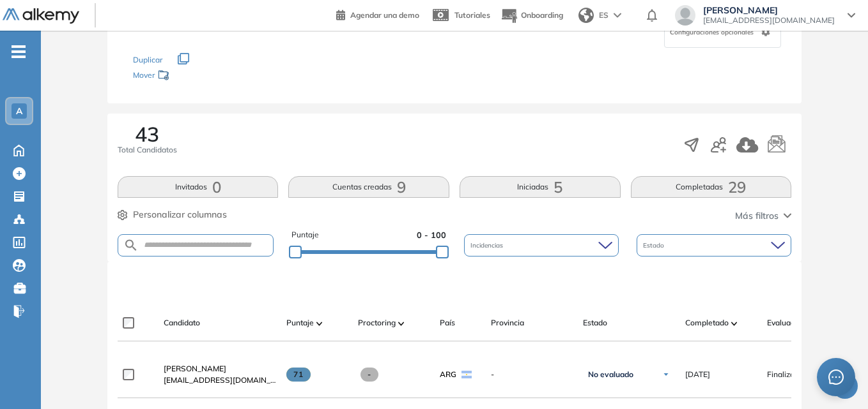 The image size is (868, 409). Describe the element at coordinates (377, 323) in the screenshot. I see `span: Proctoring` at that location.